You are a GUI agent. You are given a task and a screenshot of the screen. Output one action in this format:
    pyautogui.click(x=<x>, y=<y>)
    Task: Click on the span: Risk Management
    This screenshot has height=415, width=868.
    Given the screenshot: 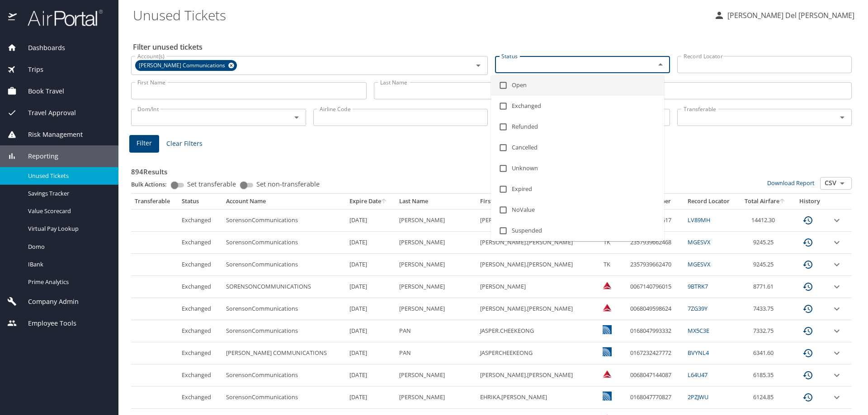 What is the action you would take?
    pyautogui.click(x=50, y=135)
    